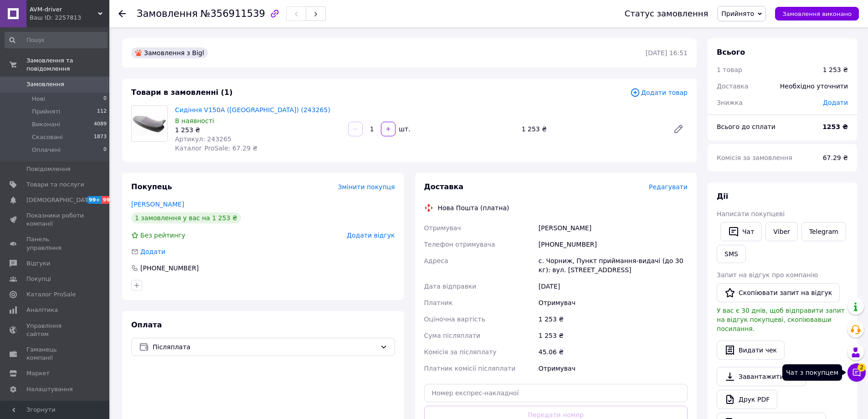 This screenshot has height=419, width=868. I want to click on span: У вас є 30 днів, щоб відправити запит на відгук покупцеві, скопіювавши посилання., so click(781, 319).